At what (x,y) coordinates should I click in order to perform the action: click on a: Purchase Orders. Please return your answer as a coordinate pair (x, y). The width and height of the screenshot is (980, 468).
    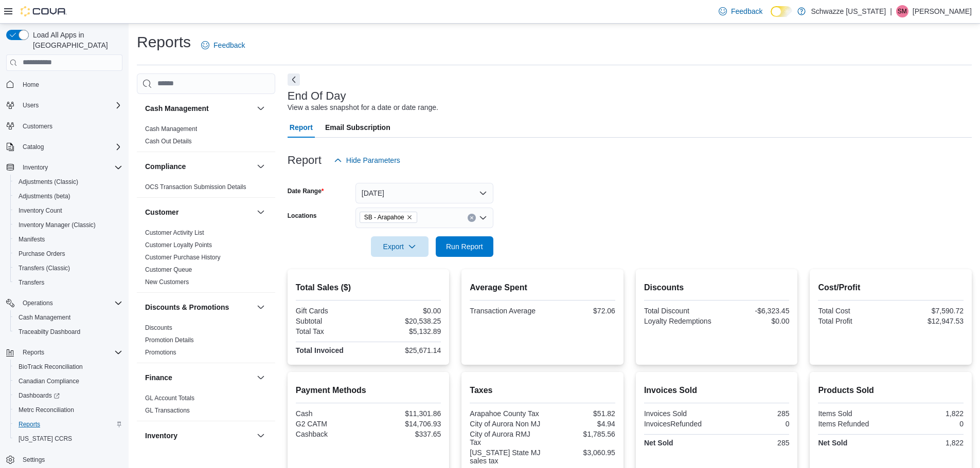
    Looking at the image, I should click on (42, 254).